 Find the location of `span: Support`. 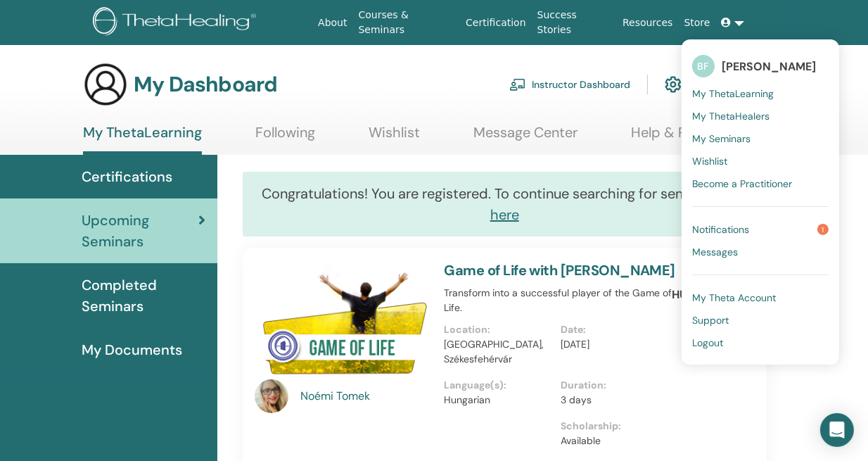

span: Support is located at coordinates (711, 320).